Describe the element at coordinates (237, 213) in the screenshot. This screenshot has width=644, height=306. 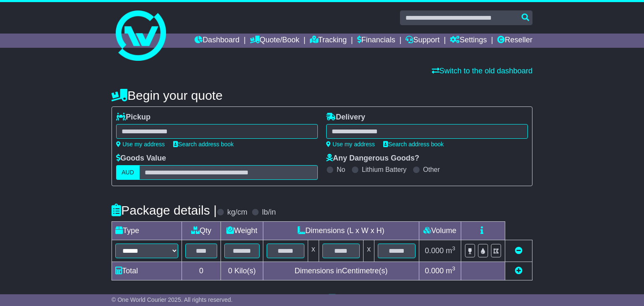
I see `label: kg/cm` at that location.